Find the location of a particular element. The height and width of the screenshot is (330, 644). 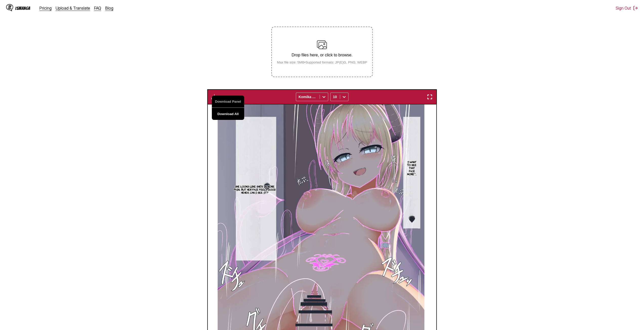

img: IsManga Logo is located at coordinates (9, 7).